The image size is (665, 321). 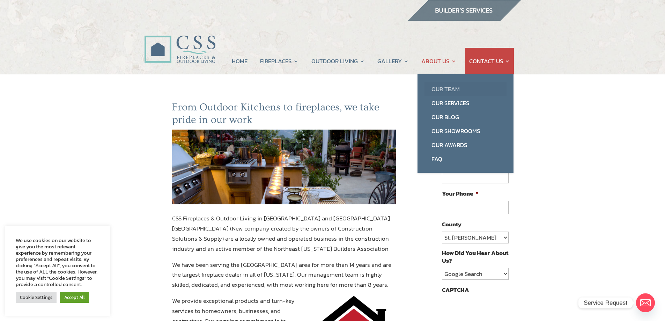 What do you see at coordinates (36, 297) in the screenshot?
I see `a: Cookie Settings` at bounding box center [36, 297].